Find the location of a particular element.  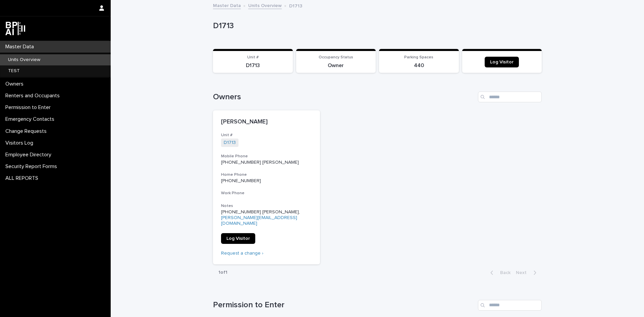

span: Unit # is located at coordinates (253, 57).